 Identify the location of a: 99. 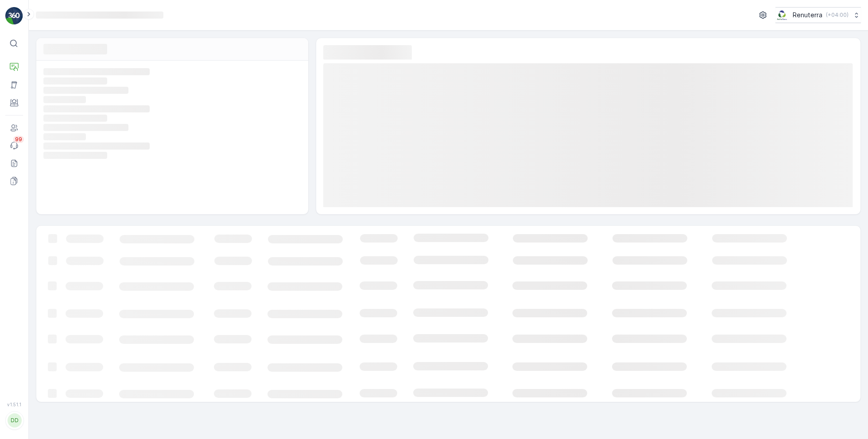
(14, 145).